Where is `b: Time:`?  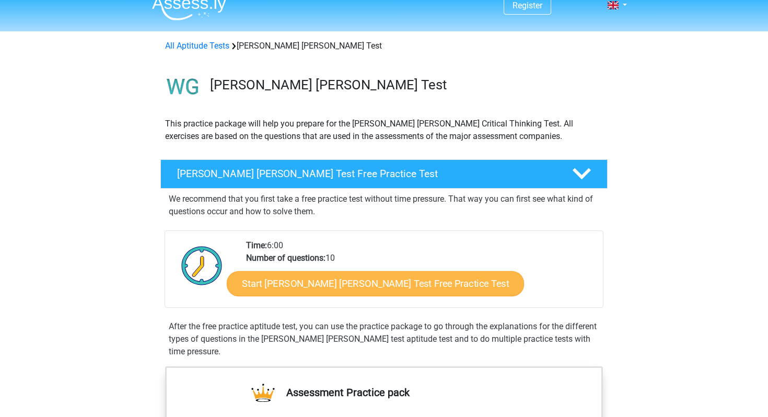
b: Time: is located at coordinates (256, 245).